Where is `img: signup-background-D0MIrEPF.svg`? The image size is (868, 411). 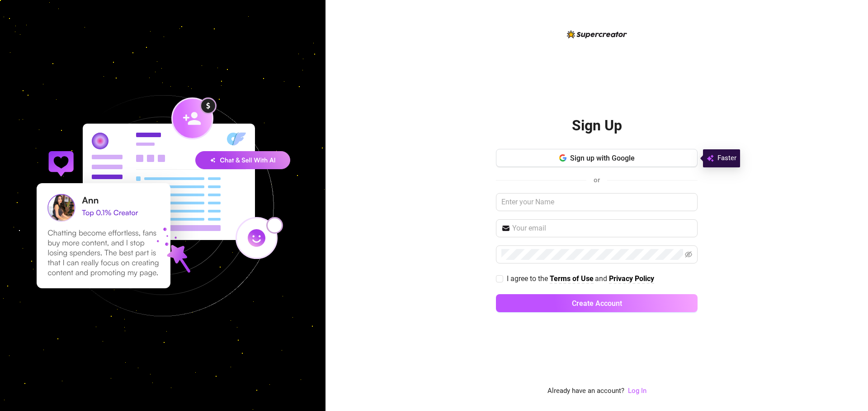 img: signup-background-D0MIrEPF.svg is located at coordinates (163, 206).